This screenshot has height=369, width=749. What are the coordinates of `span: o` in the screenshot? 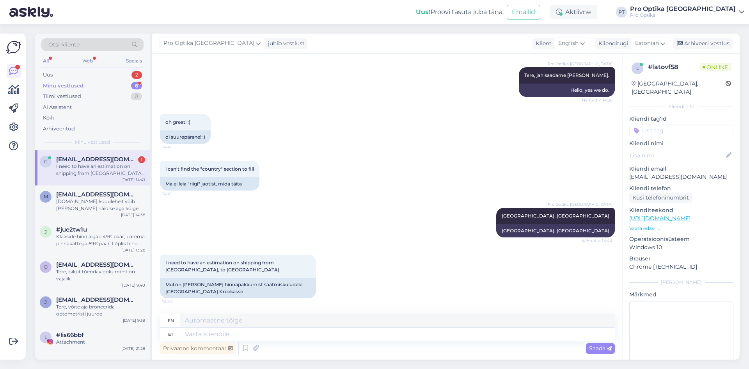 It's located at (46, 266).